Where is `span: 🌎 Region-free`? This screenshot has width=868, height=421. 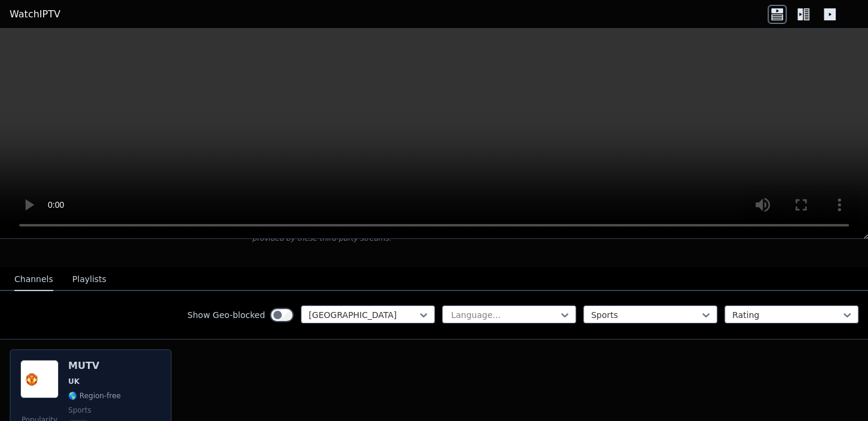
span: 🌎 Region-free is located at coordinates (95, 396).